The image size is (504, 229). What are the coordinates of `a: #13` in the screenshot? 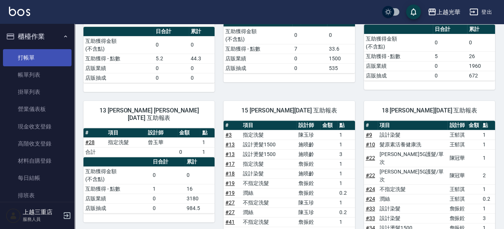 It's located at (230, 145).